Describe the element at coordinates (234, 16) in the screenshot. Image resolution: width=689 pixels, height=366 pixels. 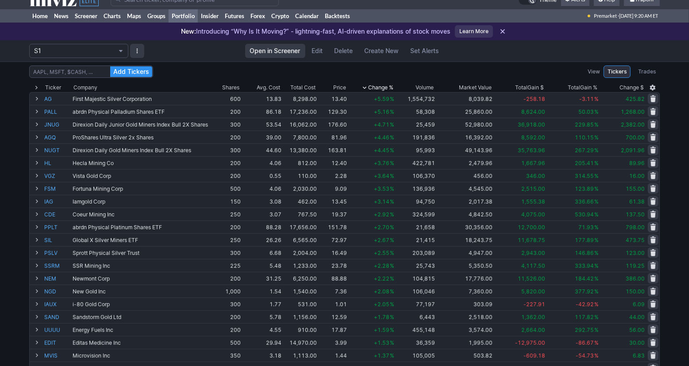
I see `a: Futures` at that location.